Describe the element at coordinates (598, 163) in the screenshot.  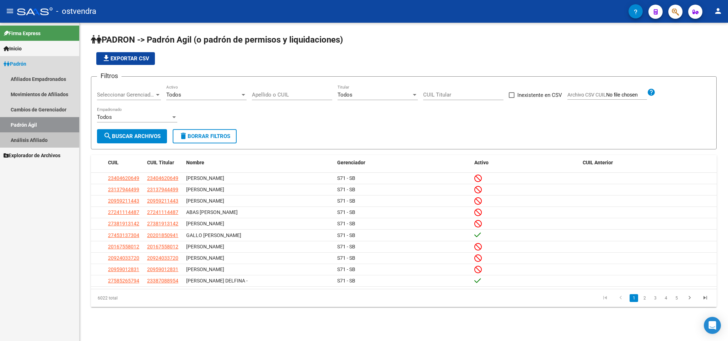
I see `span: CUIL Anterior` at that location.